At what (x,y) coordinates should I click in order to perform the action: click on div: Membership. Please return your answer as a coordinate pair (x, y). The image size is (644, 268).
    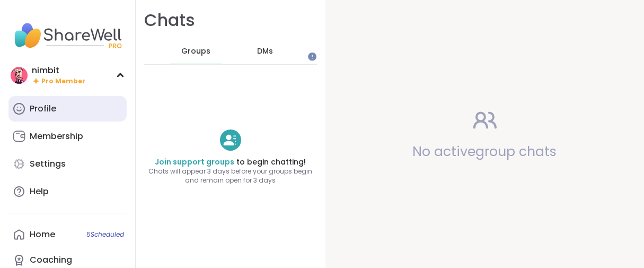
    Looking at the image, I should click on (56, 136).